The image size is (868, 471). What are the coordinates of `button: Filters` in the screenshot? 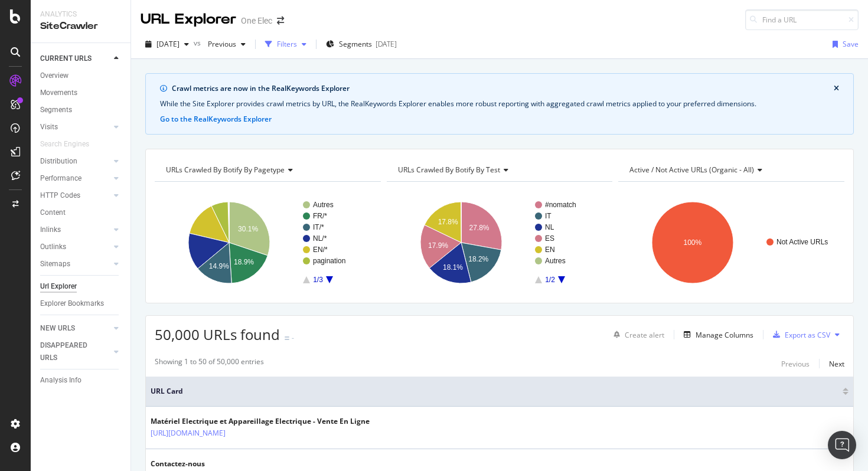 It's located at (286, 44).